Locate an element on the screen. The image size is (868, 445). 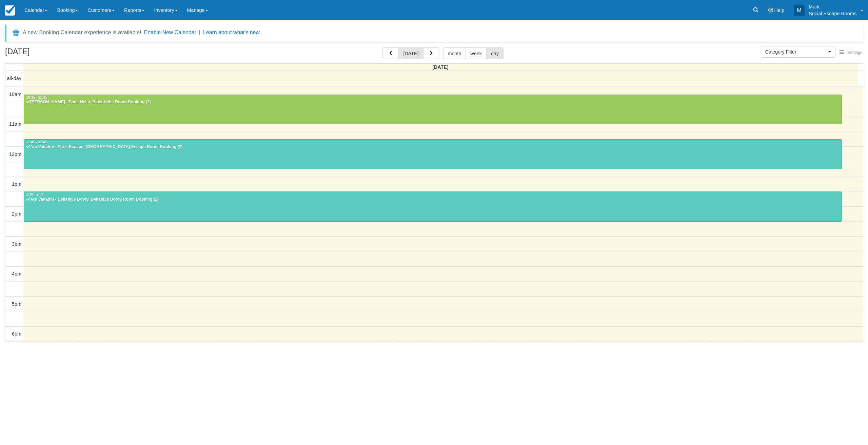
span: Help is located at coordinates (779, 10).